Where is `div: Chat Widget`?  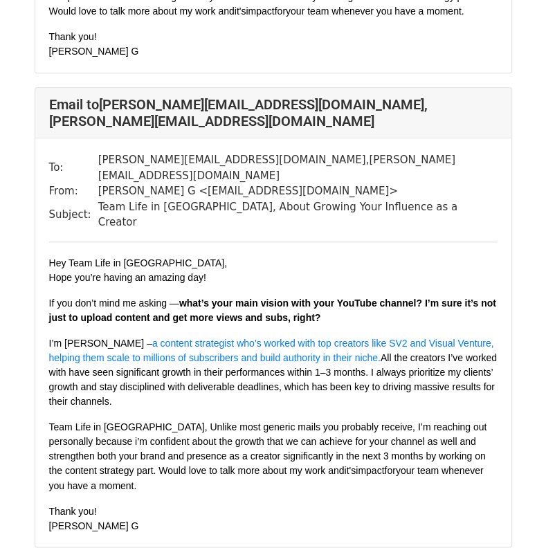
div: Chat Widget is located at coordinates (512, 515).